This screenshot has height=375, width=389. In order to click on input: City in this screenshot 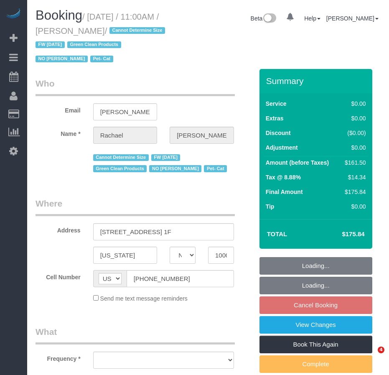, I will do `click(125, 255)`.